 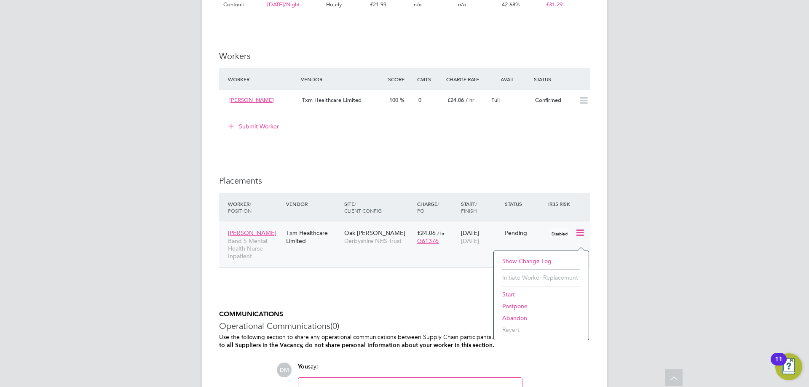 What do you see at coordinates (405, 326) in the screenshot?
I see `h3: Operational Communications` at bounding box center [405, 326].